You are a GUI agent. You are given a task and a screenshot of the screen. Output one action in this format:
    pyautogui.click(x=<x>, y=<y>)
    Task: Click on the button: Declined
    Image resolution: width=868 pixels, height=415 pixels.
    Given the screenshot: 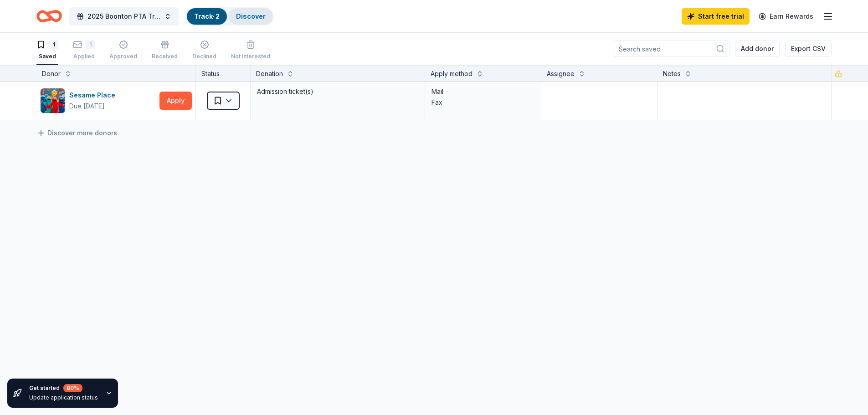 What is the action you would take?
    pyautogui.click(x=204, y=50)
    